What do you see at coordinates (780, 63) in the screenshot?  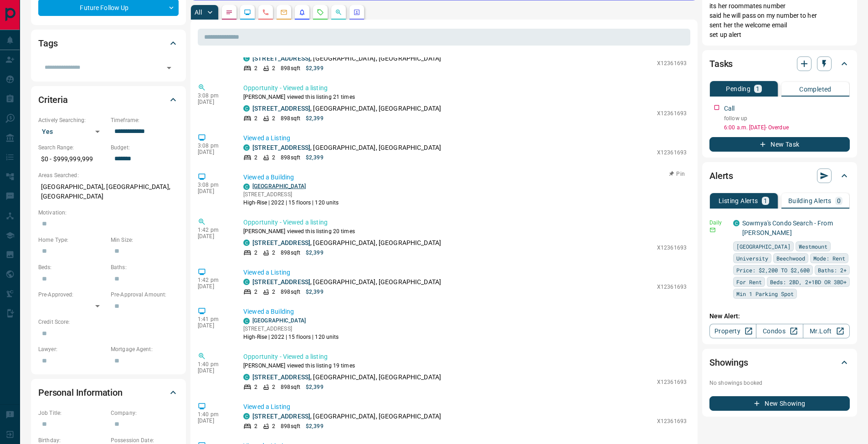 I see `div: Tasks` at bounding box center [780, 63].